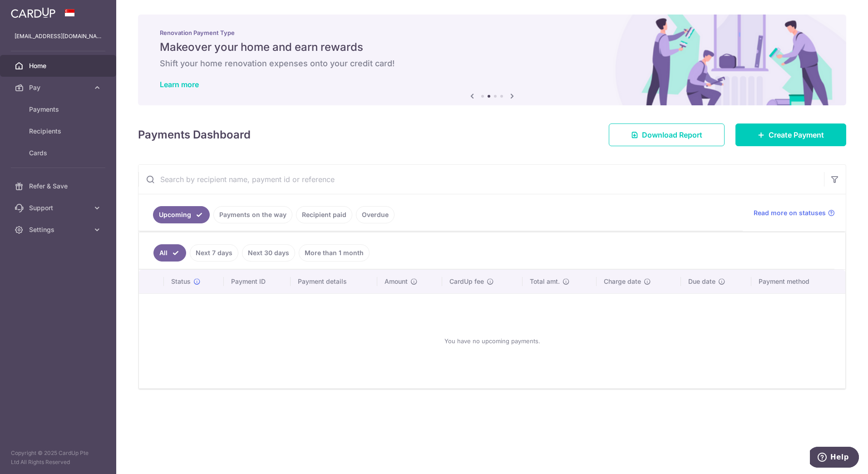 The height and width of the screenshot is (474, 868). What do you see at coordinates (791, 135) in the screenshot?
I see `a: Create Payment` at bounding box center [791, 135].